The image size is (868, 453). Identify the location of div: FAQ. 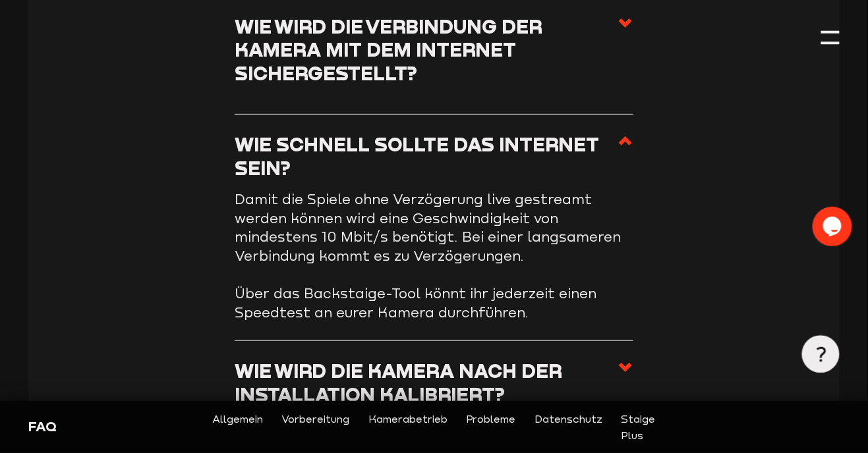
(125, 426).